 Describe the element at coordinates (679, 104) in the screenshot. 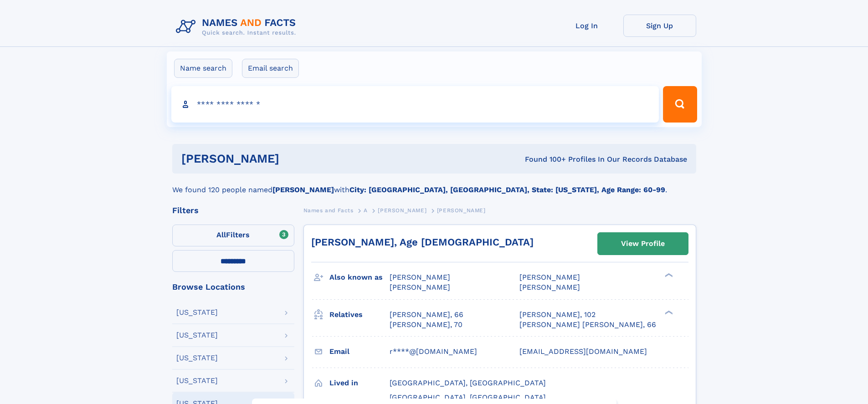

I see `button: Search Button` at that location.